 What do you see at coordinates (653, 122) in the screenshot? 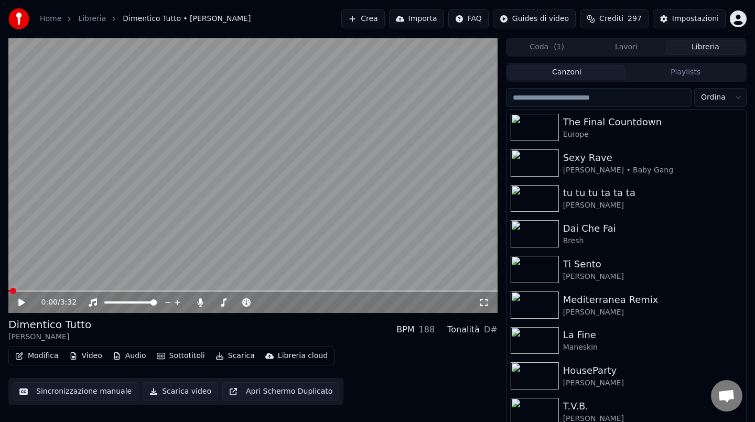
I see `div: The Final Countdown` at bounding box center [653, 122].